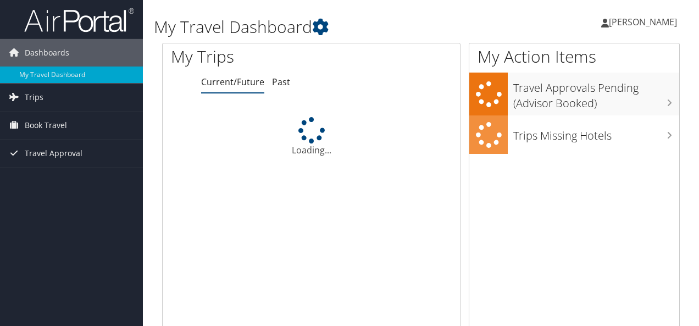  Describe the element at coordinates (311, 137) in the screenshot. I see `div: Loading...` at that location.